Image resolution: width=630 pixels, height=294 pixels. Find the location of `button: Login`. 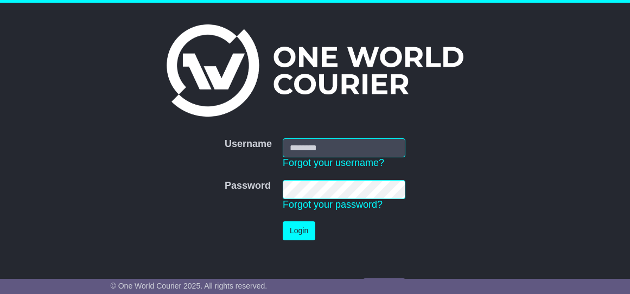

button: Login is located at coordinates (299, 231).